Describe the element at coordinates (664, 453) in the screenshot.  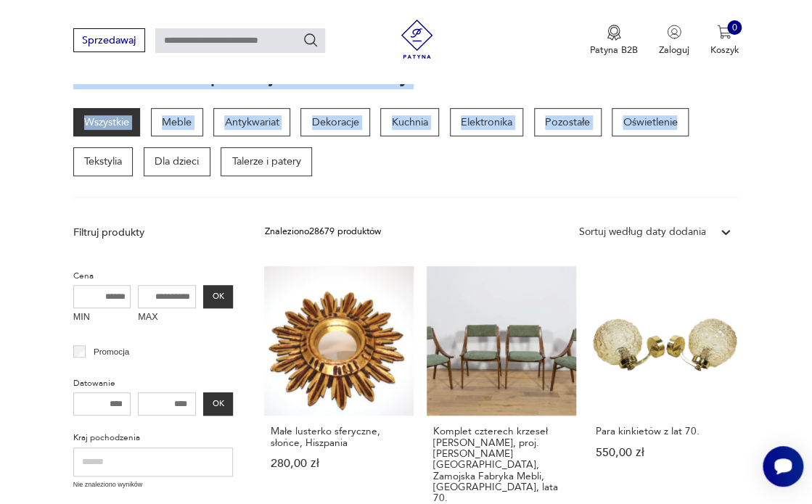
I see `p: 550,00 zł` at that location.